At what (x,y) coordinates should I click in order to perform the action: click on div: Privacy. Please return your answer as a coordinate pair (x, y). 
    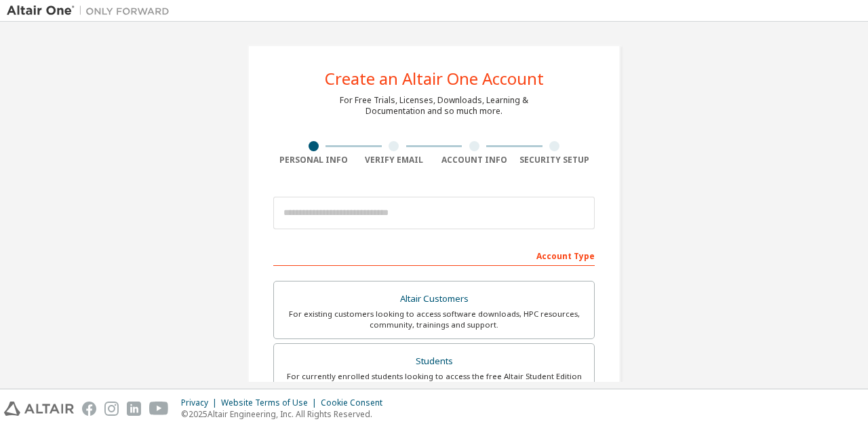
    Looking at the image, I should click on (201, 402).